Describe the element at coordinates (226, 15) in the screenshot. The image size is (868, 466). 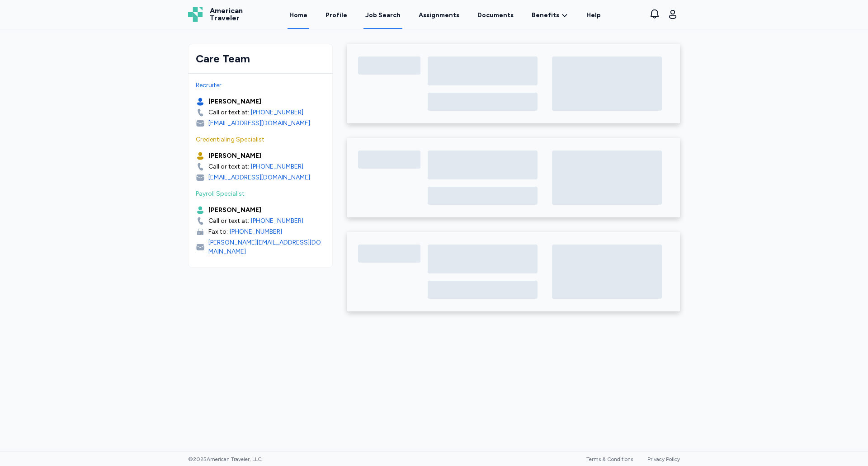
I see `span: American Traveler` at that location.